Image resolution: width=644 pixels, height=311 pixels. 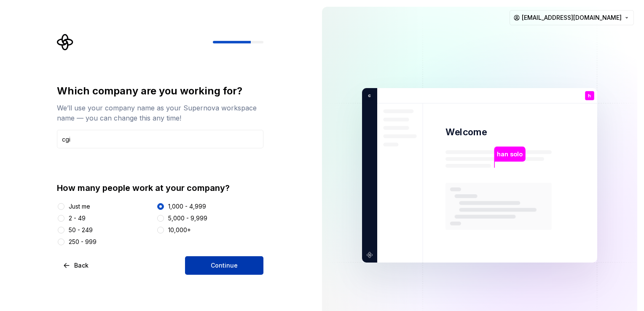 I want to click on input: Company name, so click(x=160, y=139).